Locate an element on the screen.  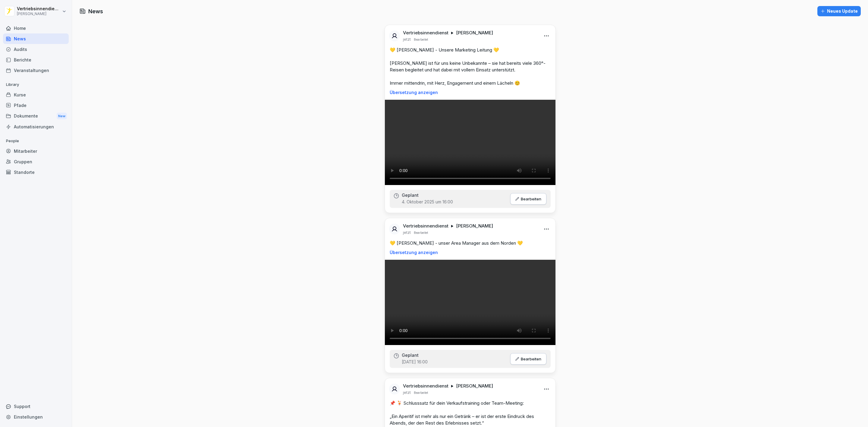
div: Automatisierungen is located at coordinates (36, 127).